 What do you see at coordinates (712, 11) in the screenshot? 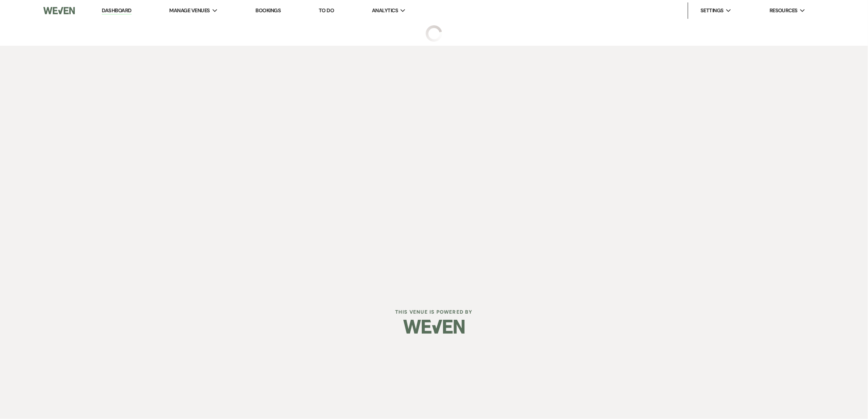
I see `span: Settings` at bounding box center [712, 11].